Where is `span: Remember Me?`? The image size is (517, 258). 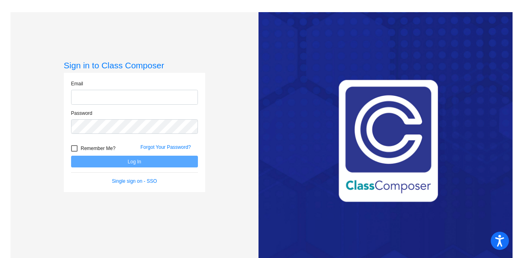
span: Remember Me? is located at coordinates (98, 148).